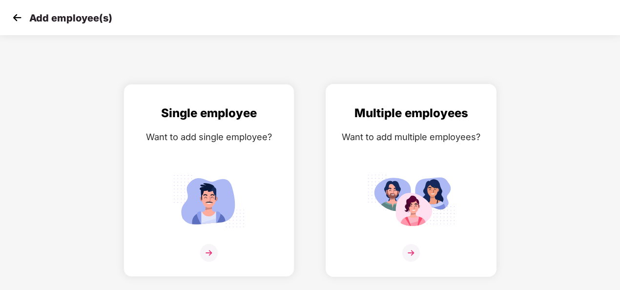 The height and width of the screenshot is (290, 620). Describe the element at coordinates (209, 113) in the screenshot. I see `div: Single employee` at that location.